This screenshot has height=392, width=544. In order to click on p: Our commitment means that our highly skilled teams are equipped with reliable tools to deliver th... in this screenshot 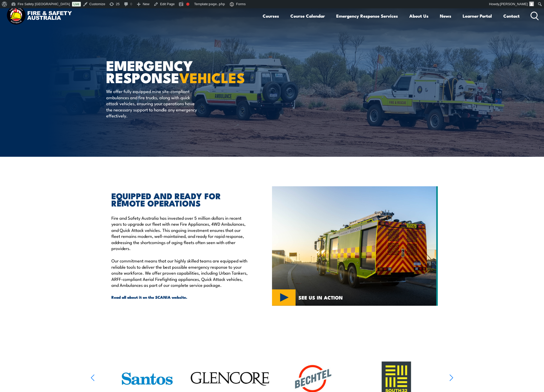, I will do `click(180, 272)`.